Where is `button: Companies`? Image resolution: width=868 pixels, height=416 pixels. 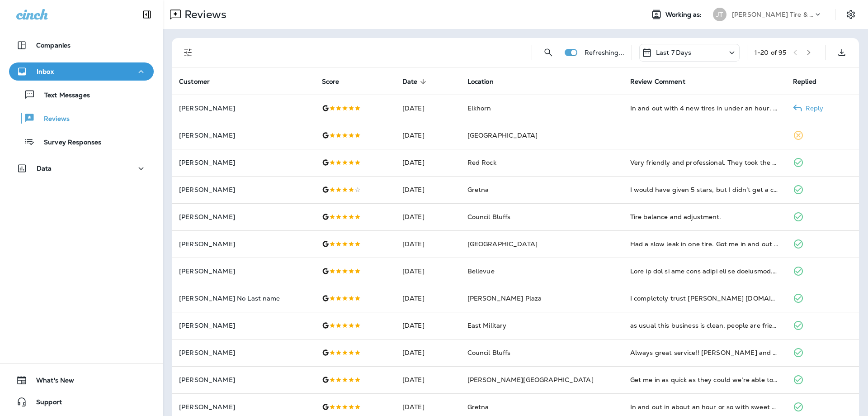 button: Companies is located at coordinates (81, 45).